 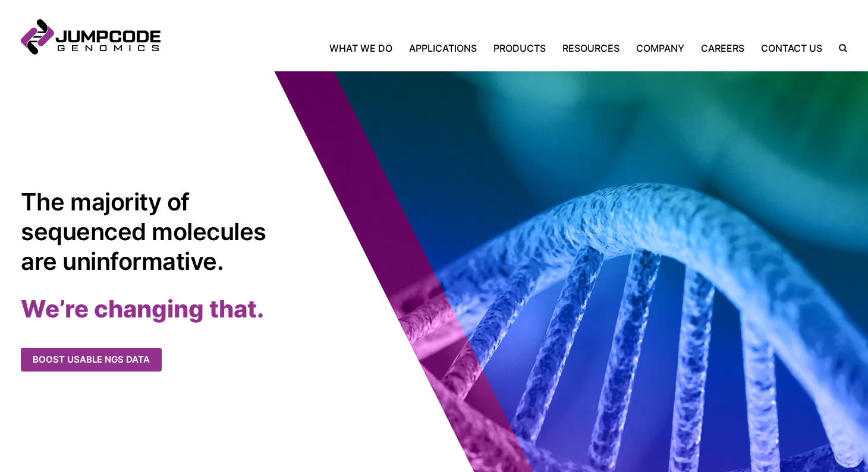 What do you see at coordinates (443, 48) in the screenshot?
I see `a: Applications` at bounding box center [443, 48].